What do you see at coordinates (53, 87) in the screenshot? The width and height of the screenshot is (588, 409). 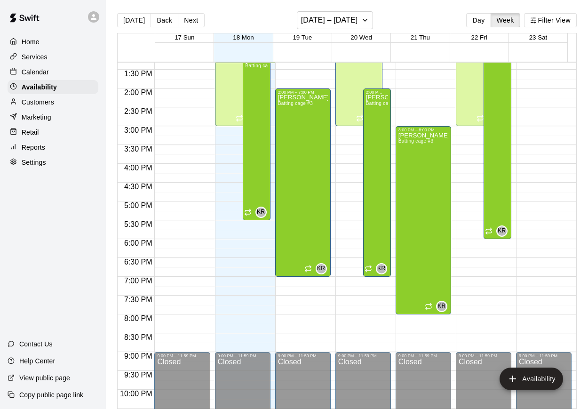 I see `a: Availability` at bounding box center [53, 87].